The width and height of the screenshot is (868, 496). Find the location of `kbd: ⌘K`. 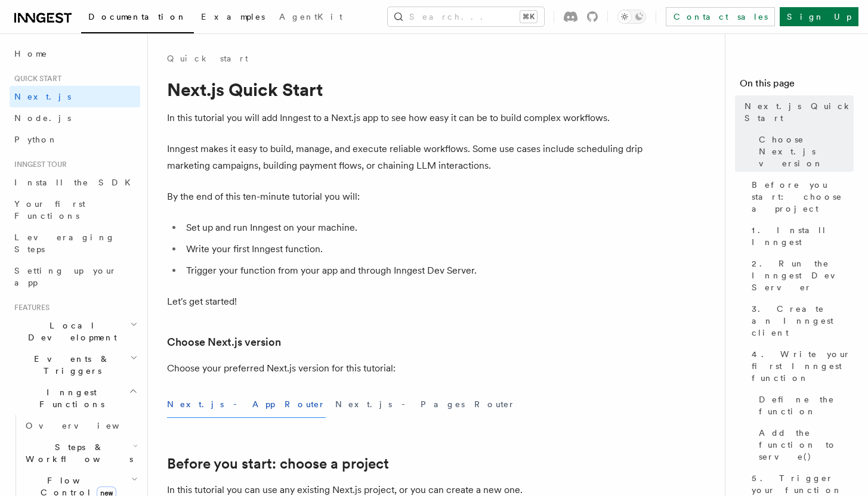

kbd: ⌘K is located at coordinates (528, 17).